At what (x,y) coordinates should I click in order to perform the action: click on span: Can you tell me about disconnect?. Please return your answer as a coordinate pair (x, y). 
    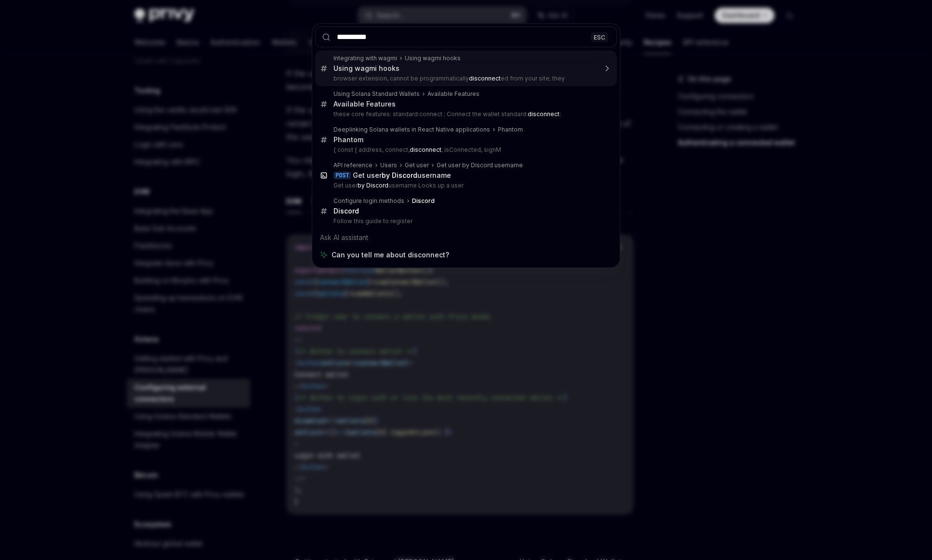
    Looking at the image, I should click on (391, 255).